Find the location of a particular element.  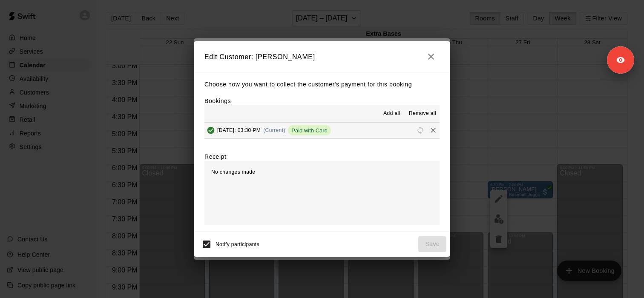

span: Paid with Card is located at coordinates (309, 130).